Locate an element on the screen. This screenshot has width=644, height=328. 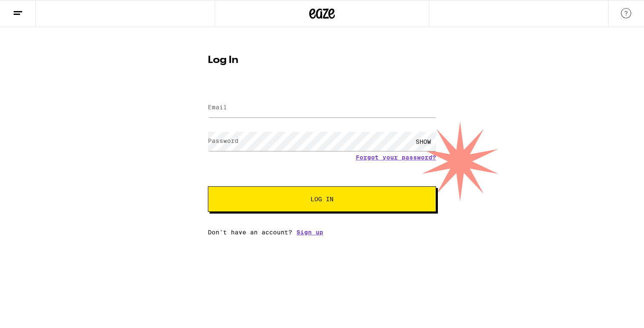
button: Log In is located at coordinates (322, 199).